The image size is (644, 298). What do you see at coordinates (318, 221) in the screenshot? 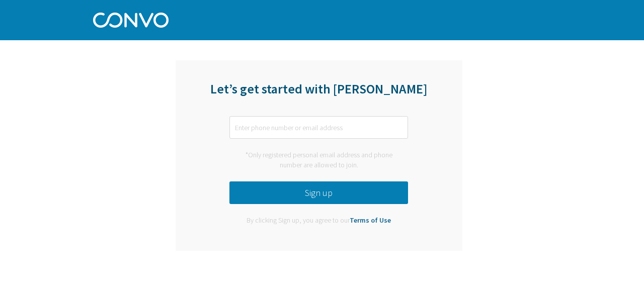
I see `div: By clicking Sign up, you agree to our` at bounding box center [318, 221].